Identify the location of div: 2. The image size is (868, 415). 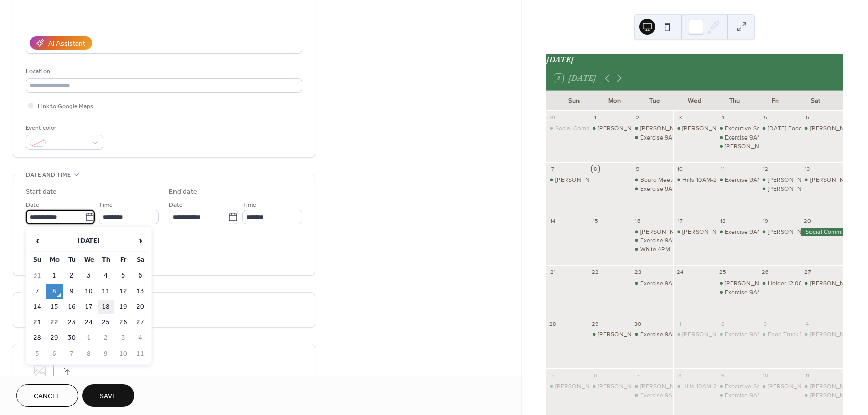
(723, 324).